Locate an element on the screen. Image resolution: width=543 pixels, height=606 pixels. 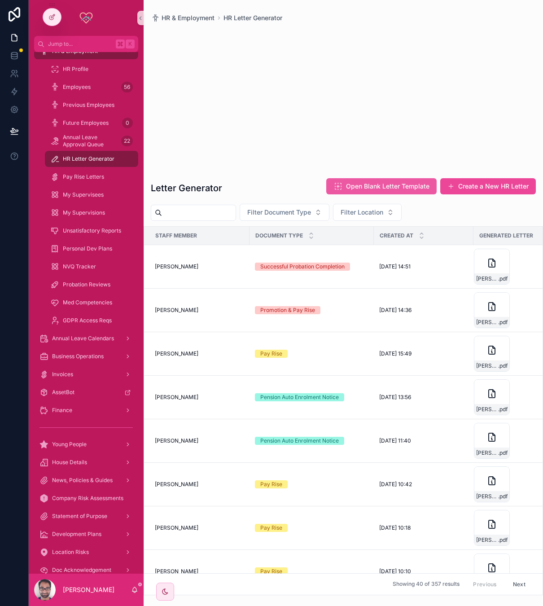
div: 0 is located at coordinates (127, 123).